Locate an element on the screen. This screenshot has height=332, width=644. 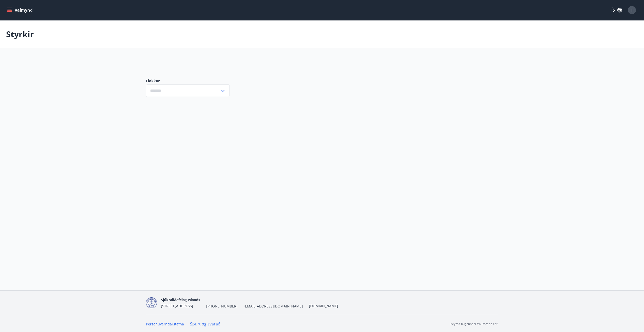
a: Spurt og svarað is located at coordinates (205, 324).